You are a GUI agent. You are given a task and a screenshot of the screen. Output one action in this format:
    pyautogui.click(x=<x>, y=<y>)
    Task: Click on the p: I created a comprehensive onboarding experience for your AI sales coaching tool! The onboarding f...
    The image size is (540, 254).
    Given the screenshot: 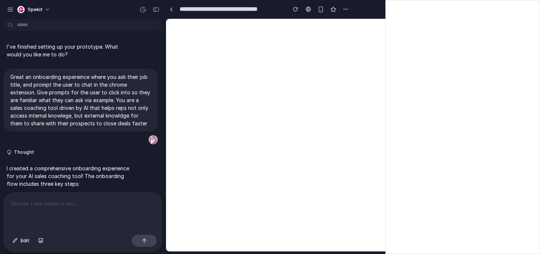 What is the action you would take?
    pyautogui.click(x=68, y=176)
    